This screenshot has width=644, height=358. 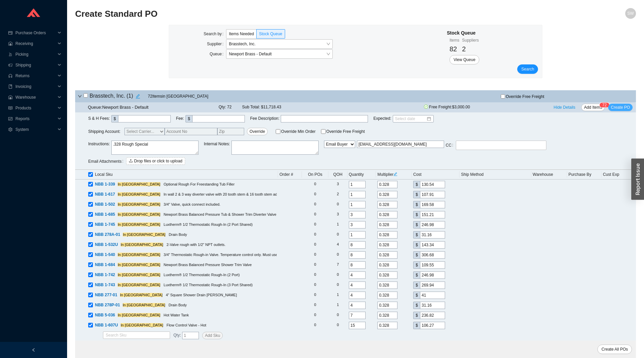 I want to click on span: Fee :, so click(x=180, y=119).